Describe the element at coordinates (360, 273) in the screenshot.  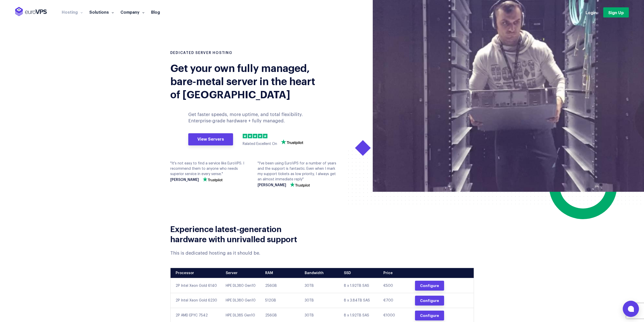
I see `th: SSD` at that location.